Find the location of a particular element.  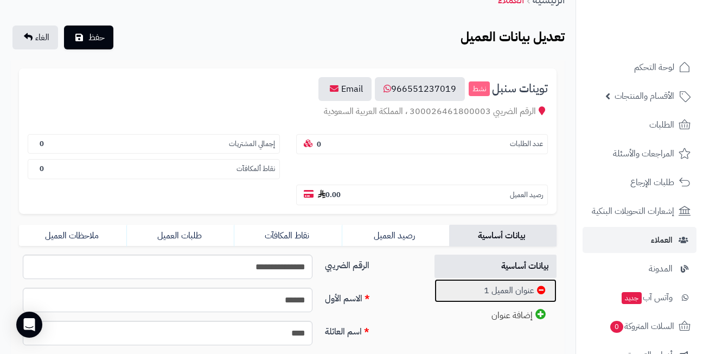

img: logo-2.png is located at coordinates (661, 36).